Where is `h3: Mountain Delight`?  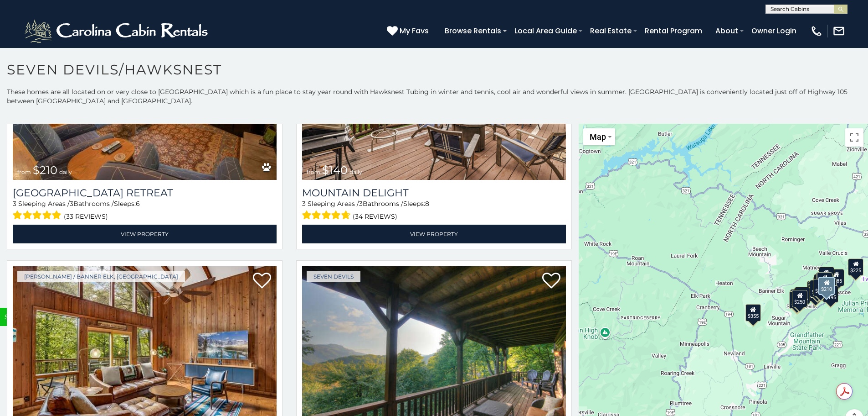
h3: Mountain Delight is located at coordinates (434, 192).